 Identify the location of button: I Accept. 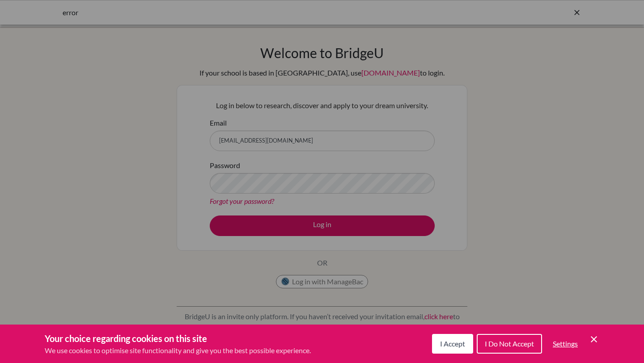
(453, 344).